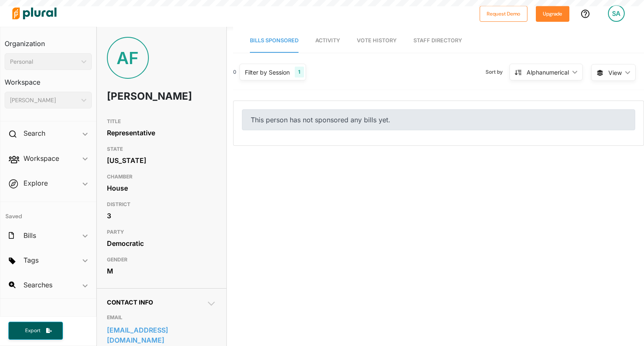 The width and height of the screenshot is (644, 346). Describe the element at coordinates (128, 58) in the screenshot. I see `div: AF` at that location.